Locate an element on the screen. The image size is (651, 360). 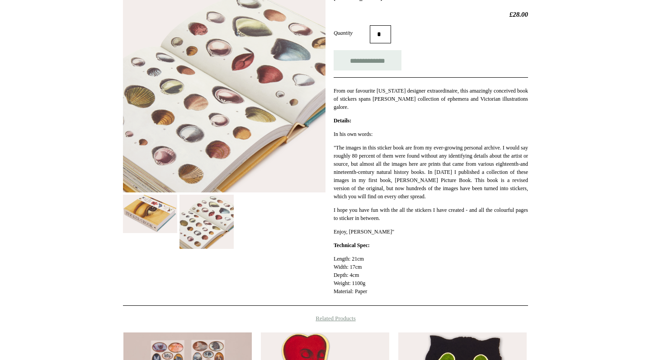
p: I hope you have fun with the all the stickers I have created - and all the colourful pages to sti... is located at coordinates (431, 214).